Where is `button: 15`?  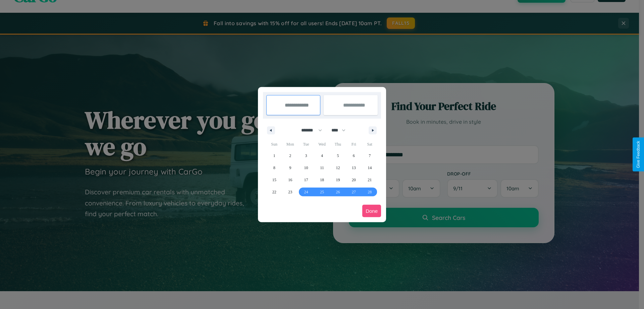
button: 15 is located at coordinates (274, 180).